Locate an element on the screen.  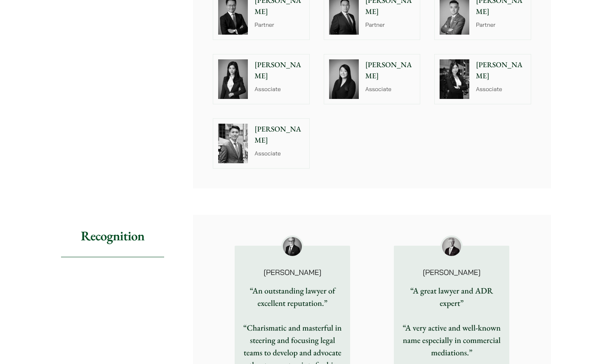
p: “A great lawyer and ADR expert” is located at coordinates (452, 297).